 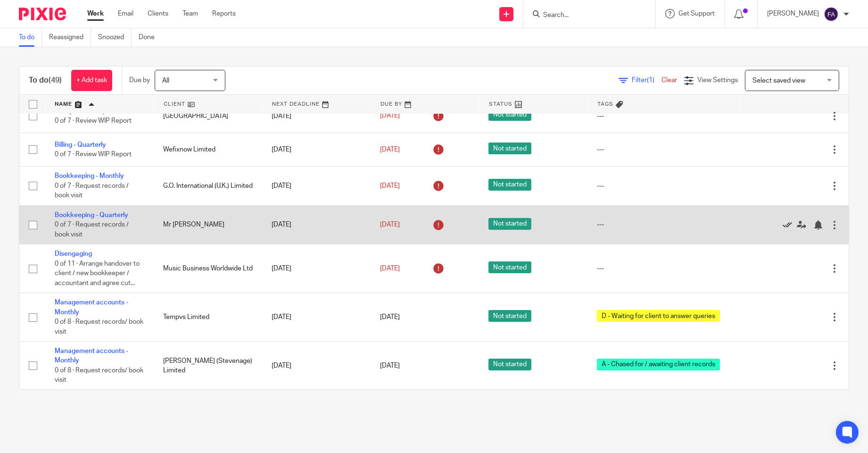 What do you see at coordinates (606, 104) in the screenshot?
I see `span: Tags` at bounding box center [606, 104].